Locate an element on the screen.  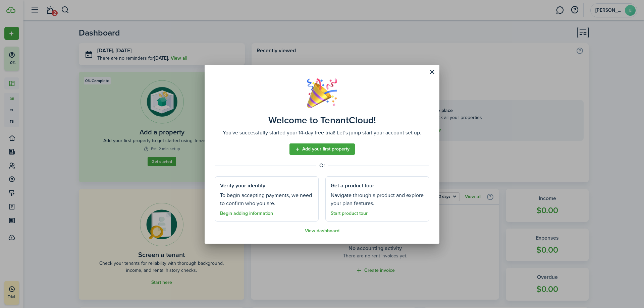
well-done-section-description: Navigate through a product and explore your plan features. is located at coordinates (377, 200).